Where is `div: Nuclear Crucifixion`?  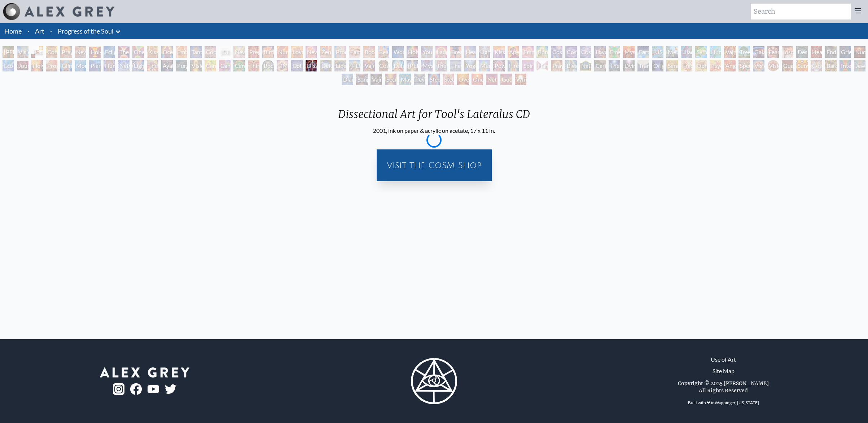 div: Nuclear Crucifixion is located at coordinates (859, 52).